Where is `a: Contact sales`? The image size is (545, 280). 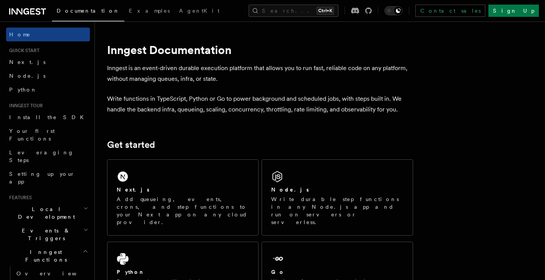 a: Contact sales is located at coordinates (450, 11).